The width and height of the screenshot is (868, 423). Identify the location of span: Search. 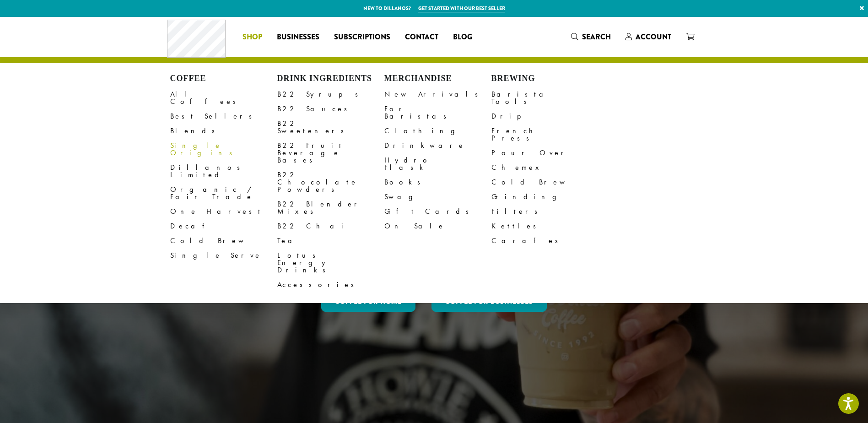
(596, 36).